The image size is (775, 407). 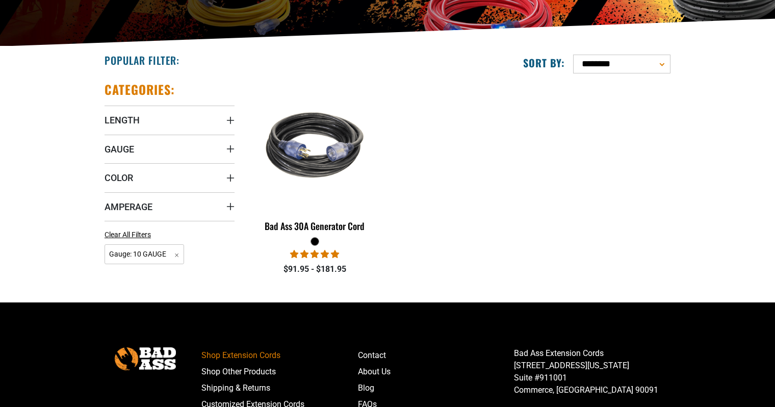 I want to click on a: Blog, so click(x=436, y=388).